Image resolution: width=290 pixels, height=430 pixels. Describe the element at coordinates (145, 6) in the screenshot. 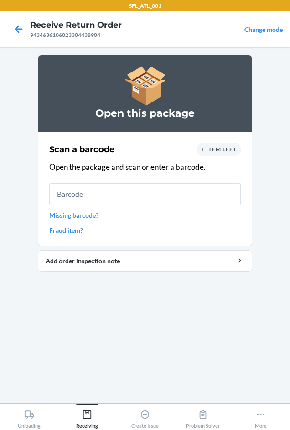

I see `p: SFL_ATL_001` at that location.